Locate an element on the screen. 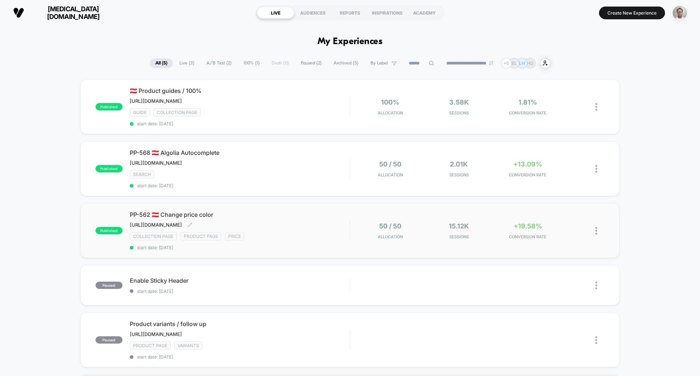 Image resolution: width=700 pixels, height=376 pixels. span: GUIDE is located at coordinates (140, 112).